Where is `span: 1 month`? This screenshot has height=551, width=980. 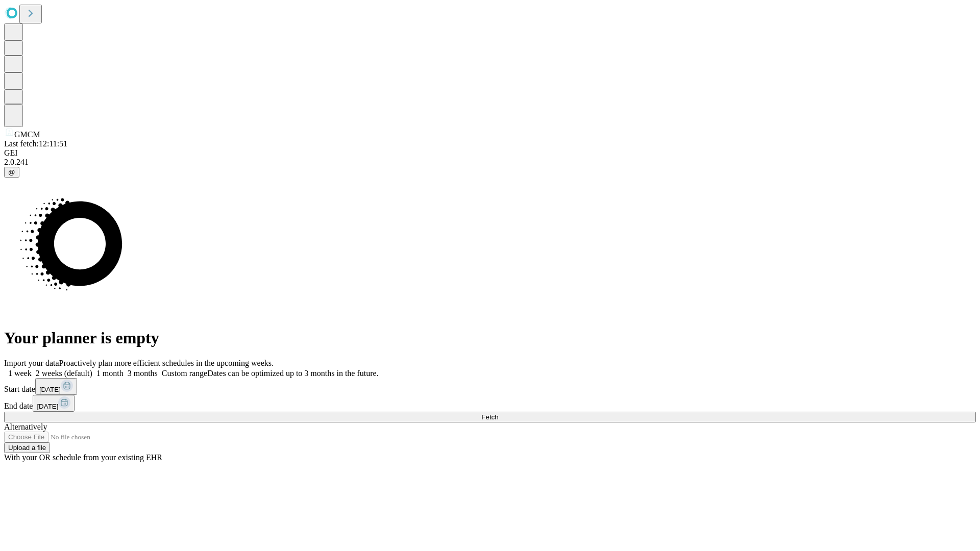
span: 1 month is located at coordinates (110, 373).